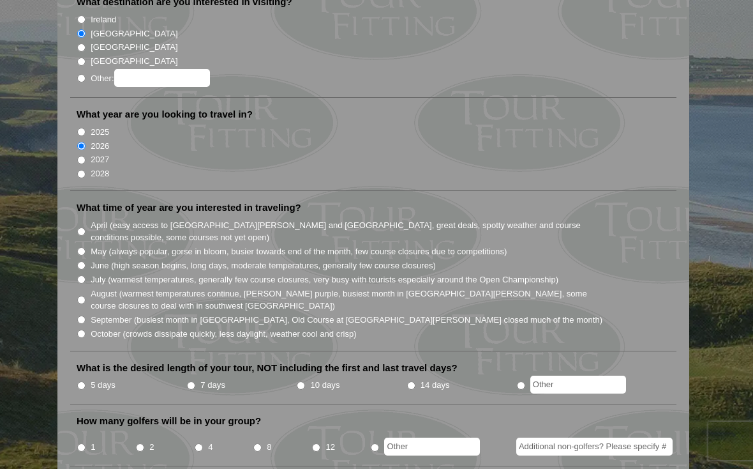 The image size is (753, 469). I want to click on input: Additional non-golfers? Please specify #, so click(594, 446).